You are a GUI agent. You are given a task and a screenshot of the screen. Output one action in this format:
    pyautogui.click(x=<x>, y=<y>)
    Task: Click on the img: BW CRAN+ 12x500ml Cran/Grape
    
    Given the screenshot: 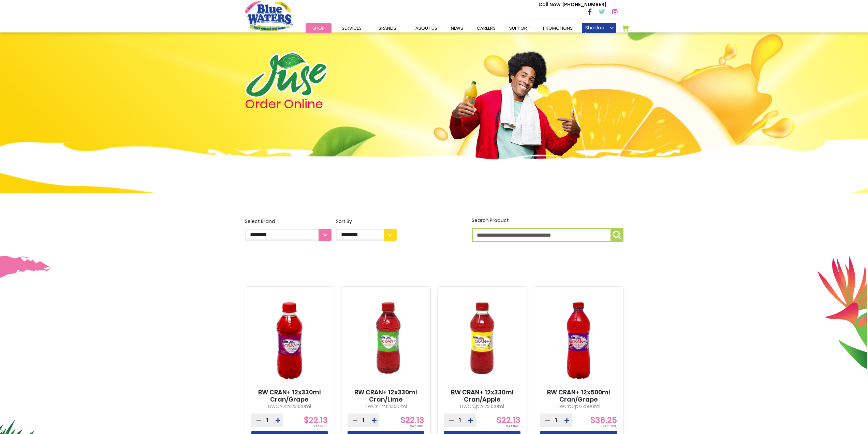 What is the action you would take?
    pyautogui.click(x=578, y=340)
    